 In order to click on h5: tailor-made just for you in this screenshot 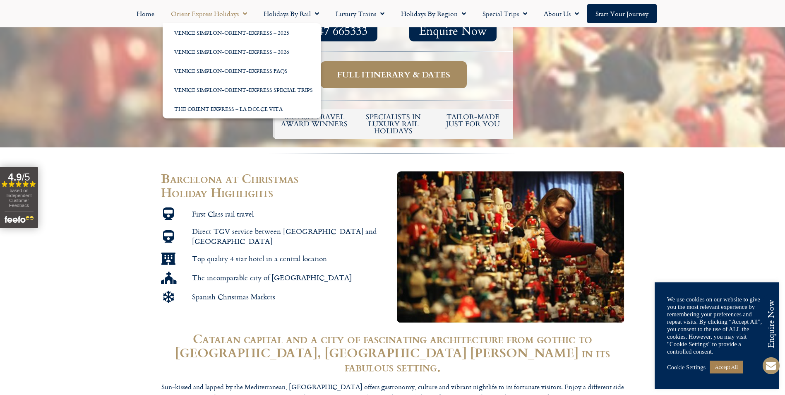, I will do `click(473, 120)`.